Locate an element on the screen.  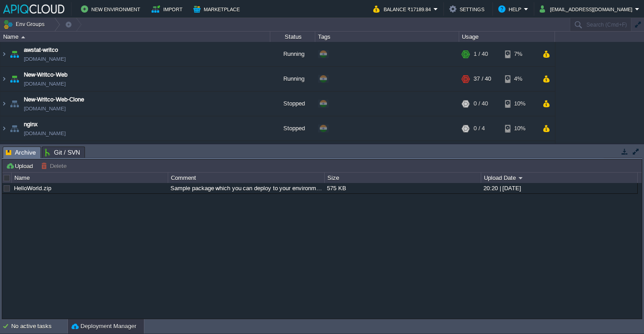
span: New-Writco-Web is located at coordinates (45, 75).